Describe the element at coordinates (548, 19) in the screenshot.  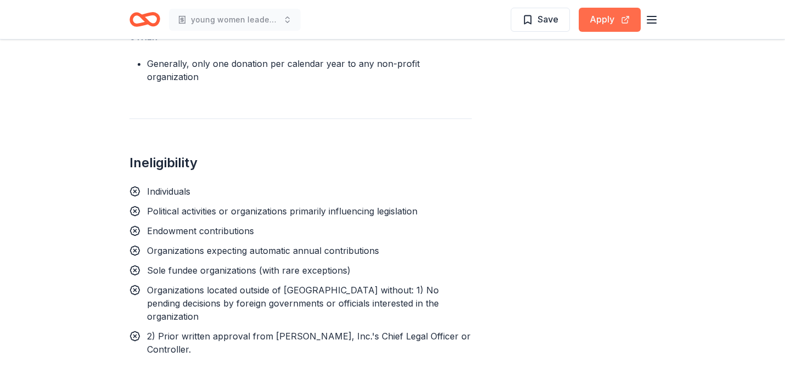
I see `span: Save` at that location.